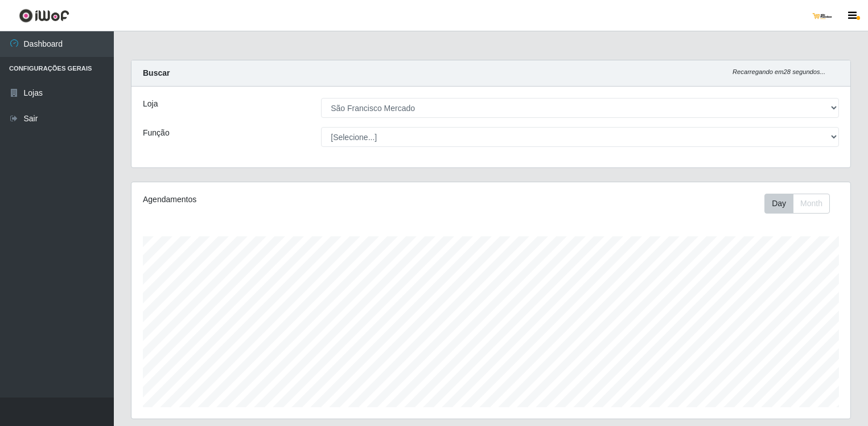  Describe the element at coordinates (802, 203) in the screenshot. I see `div: Toolbar with button groups` at that location.